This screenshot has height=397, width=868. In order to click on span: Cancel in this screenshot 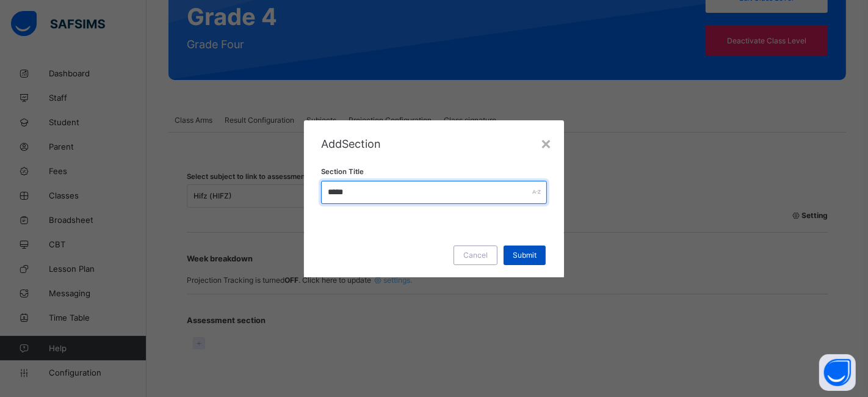, I will do `click(475, 255)`.